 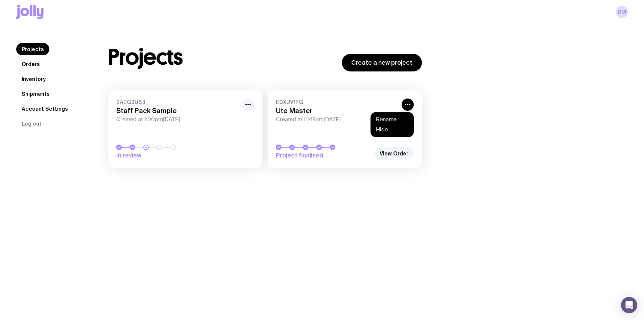 What do you see at coordinates (394, 153) in the screenshot?
I see `a: View Order` at bounding box center [394, 153].